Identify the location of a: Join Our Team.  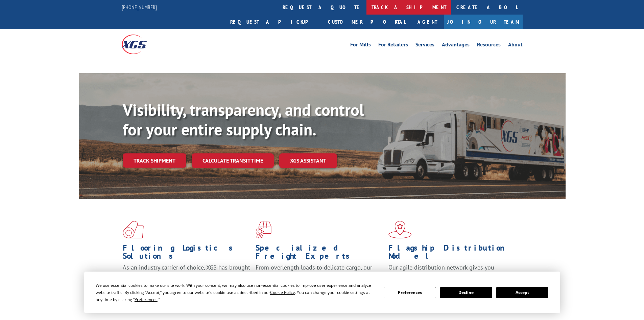
(483, 22).